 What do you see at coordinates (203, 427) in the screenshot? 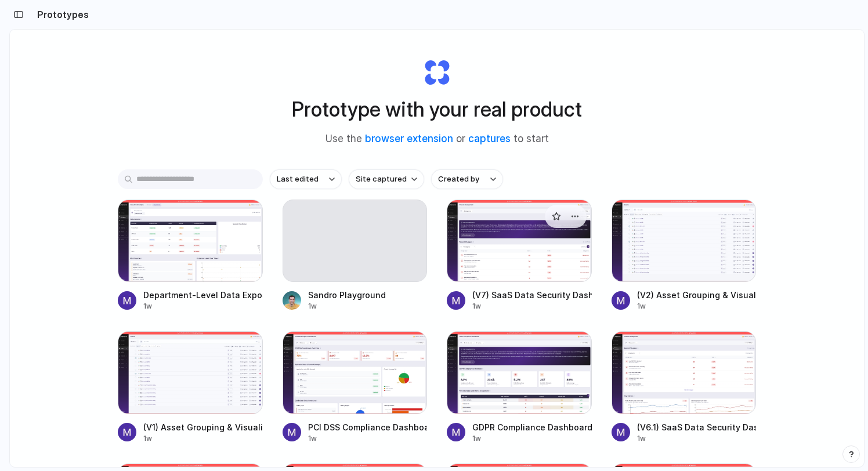
I see `div: (V1) Asset Grouping & Visualization Interface` at bounding box center [203, 427].